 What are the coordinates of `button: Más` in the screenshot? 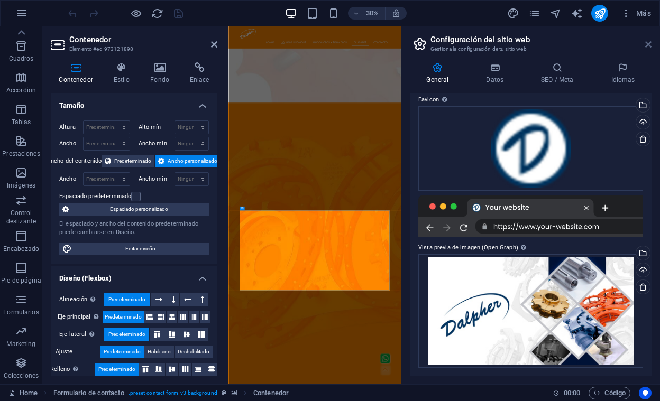 It's located at (635, 13).